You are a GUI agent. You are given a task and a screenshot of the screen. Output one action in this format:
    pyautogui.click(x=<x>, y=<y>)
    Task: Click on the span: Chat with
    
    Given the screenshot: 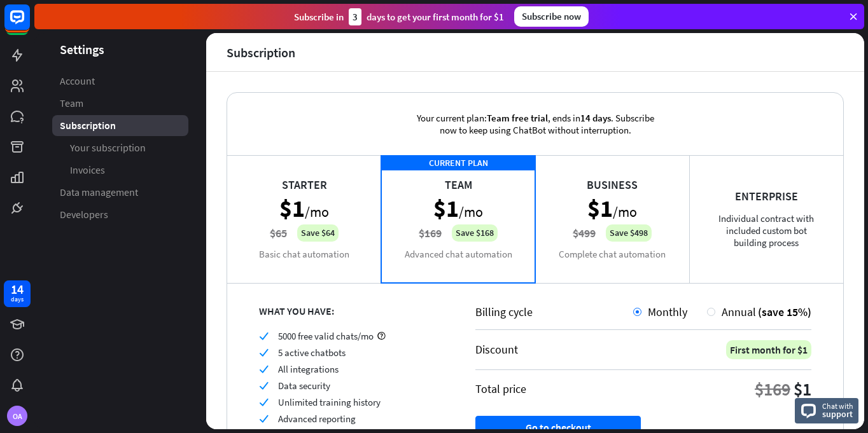 What is the action you would take?
    pyautogui.click(x=838, y=406)
    